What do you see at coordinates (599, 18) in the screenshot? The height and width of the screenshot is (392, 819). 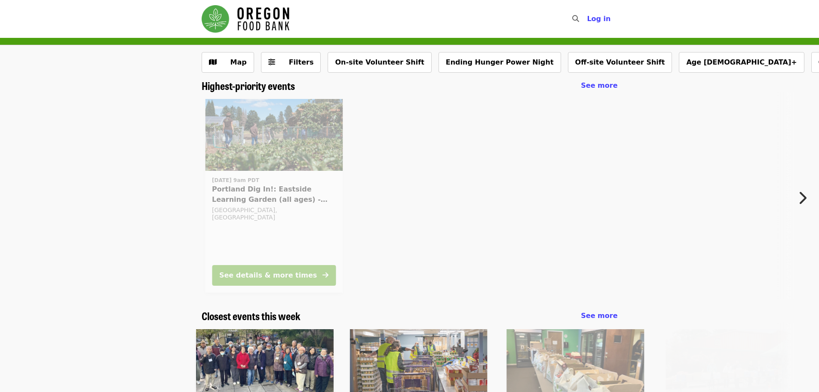 I see `span: Log in` at bounding box center [599, 18].